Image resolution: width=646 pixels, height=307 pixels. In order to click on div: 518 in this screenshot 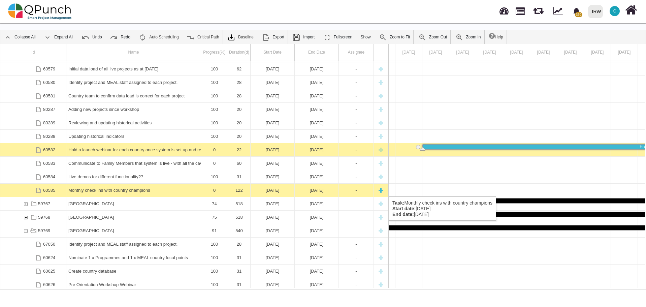, I will do `click(239, 217)`.